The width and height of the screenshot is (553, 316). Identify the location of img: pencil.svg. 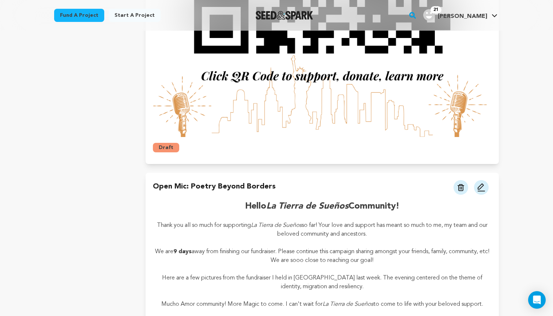
(481, 188).